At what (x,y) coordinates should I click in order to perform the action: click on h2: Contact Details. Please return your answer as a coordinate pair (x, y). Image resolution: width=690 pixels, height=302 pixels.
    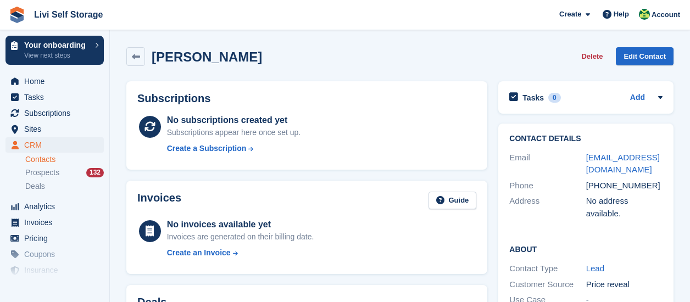
    Looking at the image, I should click on (586, 139).